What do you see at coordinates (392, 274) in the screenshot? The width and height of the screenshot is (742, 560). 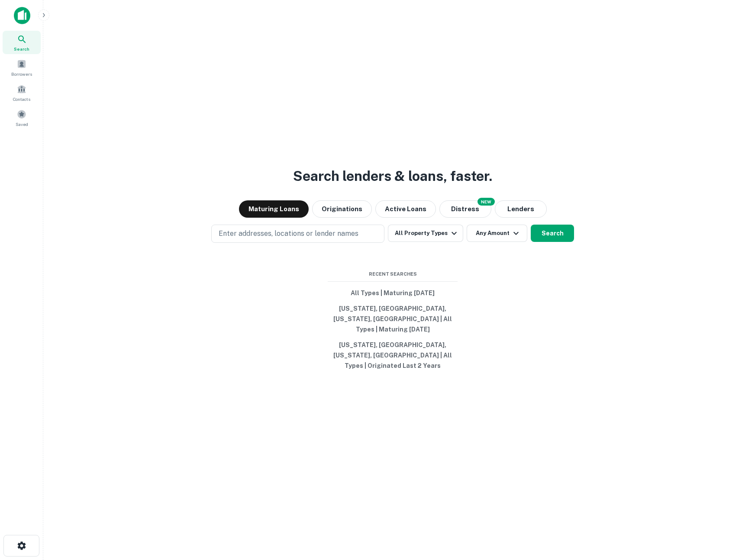 I see `span: Recent Searches` at bounding box center [392, 274].